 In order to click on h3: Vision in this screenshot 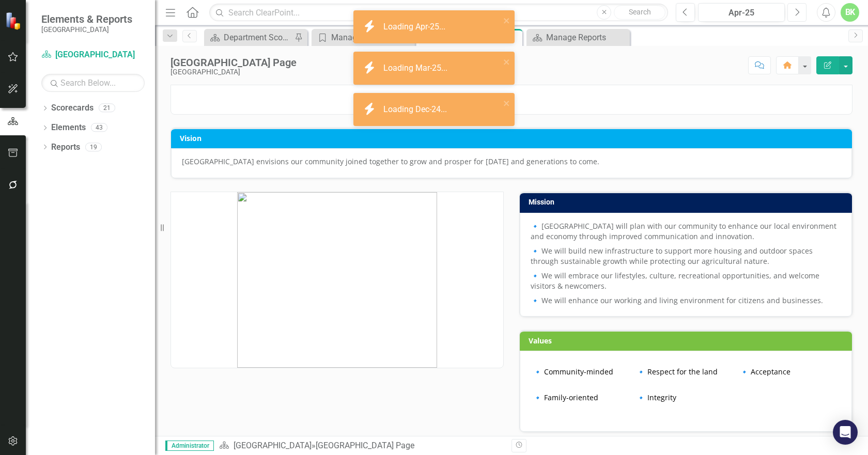, I will do `click(513, 138)`.